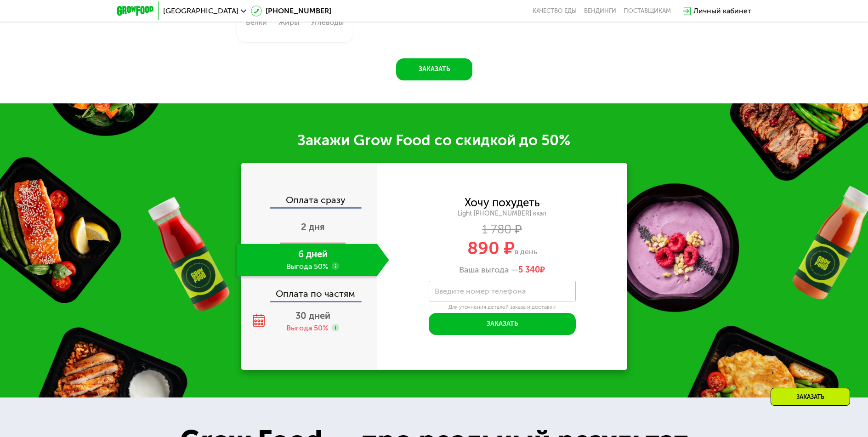 The height and width of the screenshot is (437, 868). What do you see at coordinates (257, 22) in the screenshot?
I see `div: Белки` at bounding box center [257, 22].